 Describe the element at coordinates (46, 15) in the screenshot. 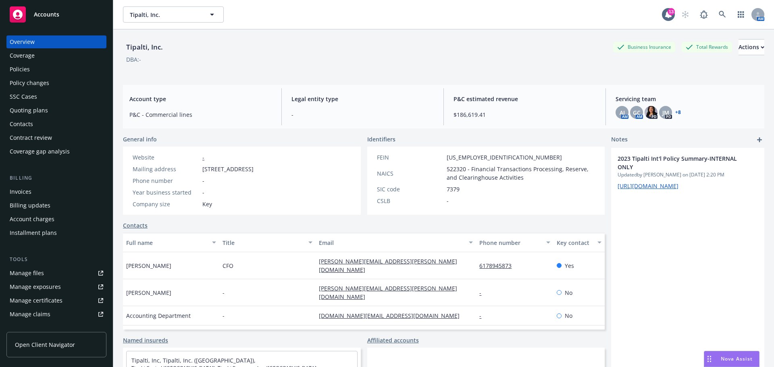

I see `span: Accounts` at that location.